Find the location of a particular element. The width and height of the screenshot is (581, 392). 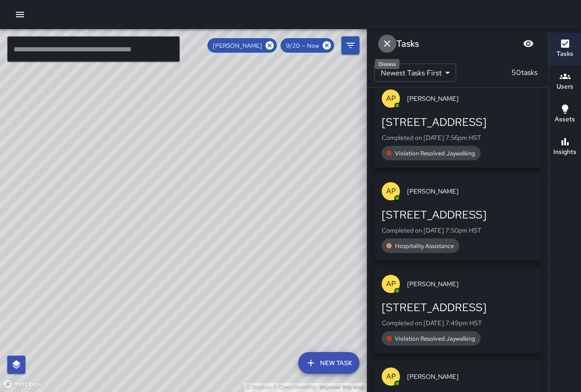

button: Assets is located at coordinates (564, 114).